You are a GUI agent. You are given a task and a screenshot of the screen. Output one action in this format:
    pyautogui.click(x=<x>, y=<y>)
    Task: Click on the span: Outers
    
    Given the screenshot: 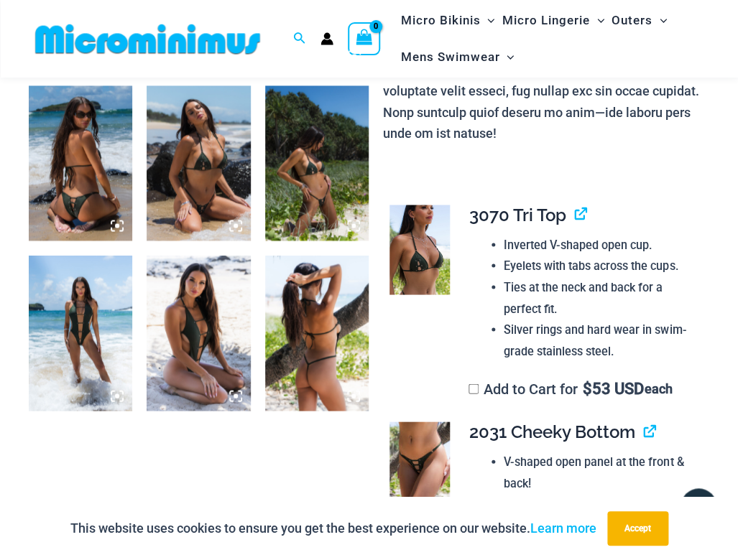 What is the action you would take?
    pyautogui.click(x=632, y=20)
    